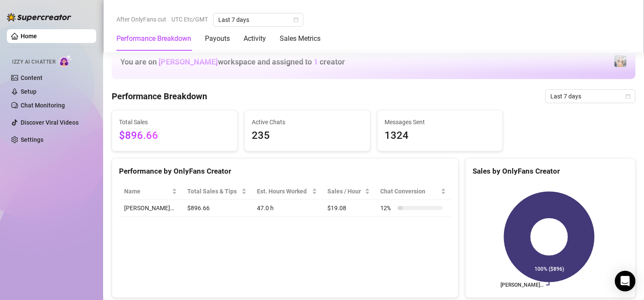 This screenshot has height=300, width=644. What do you see at coordinates (255, 38) in the screenshot?
I see `div: Activity` at bounding box center [255, 38].